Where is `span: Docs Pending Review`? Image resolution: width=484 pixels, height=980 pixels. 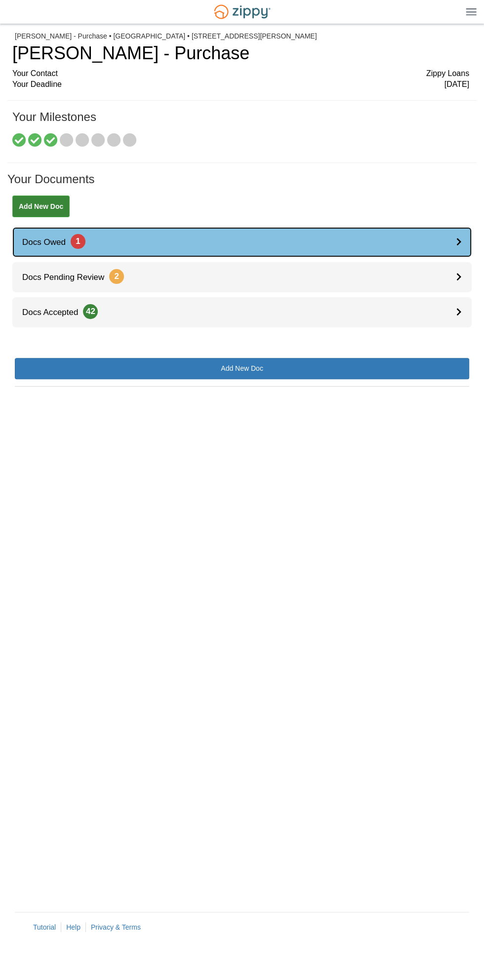
span: Docs Pending Review is located at coordinates (68, 277).